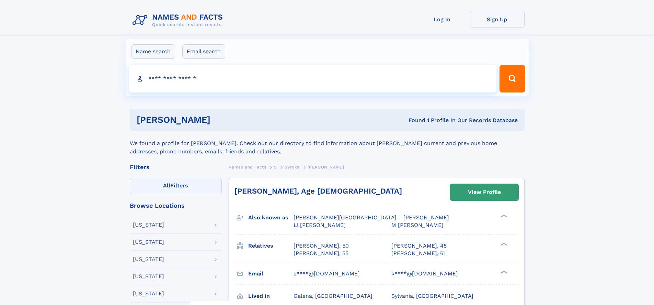 The width and height of the screenshot is (654, 305). Describe the element at coordinates (313, 79) in the screenshot. I see `input: search input` at that location.